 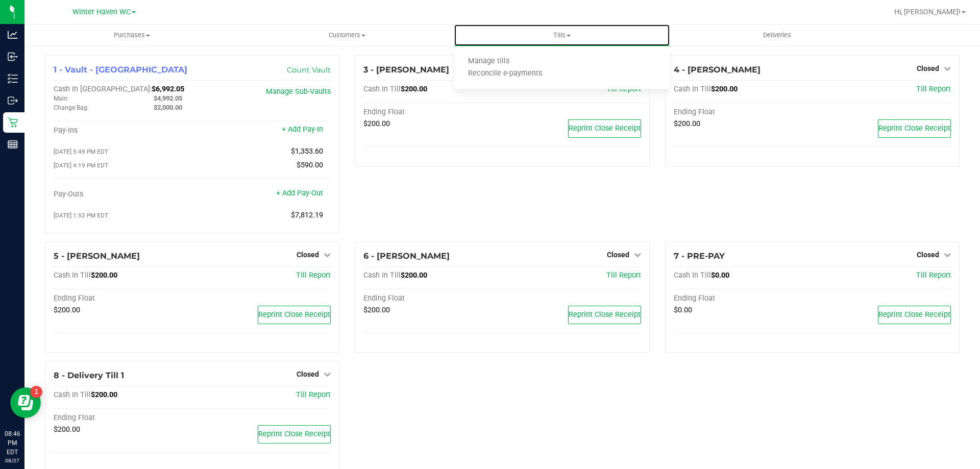 I want to click on inline-svg: Reports, so click(x=13, y=144).